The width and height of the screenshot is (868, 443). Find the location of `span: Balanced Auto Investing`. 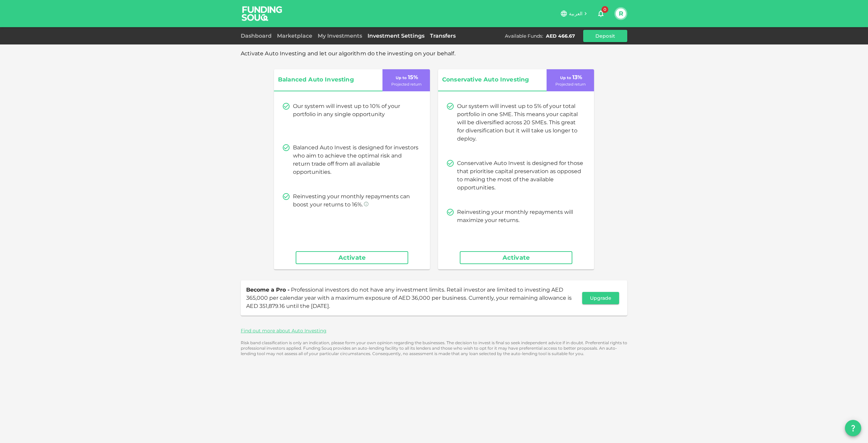

span: Balanced Auto Investing is located at coordinates (324, 80).